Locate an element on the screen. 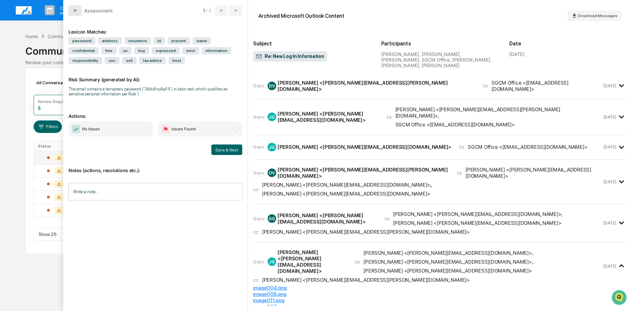  div: image007.png is located at coordinates (440, 306).